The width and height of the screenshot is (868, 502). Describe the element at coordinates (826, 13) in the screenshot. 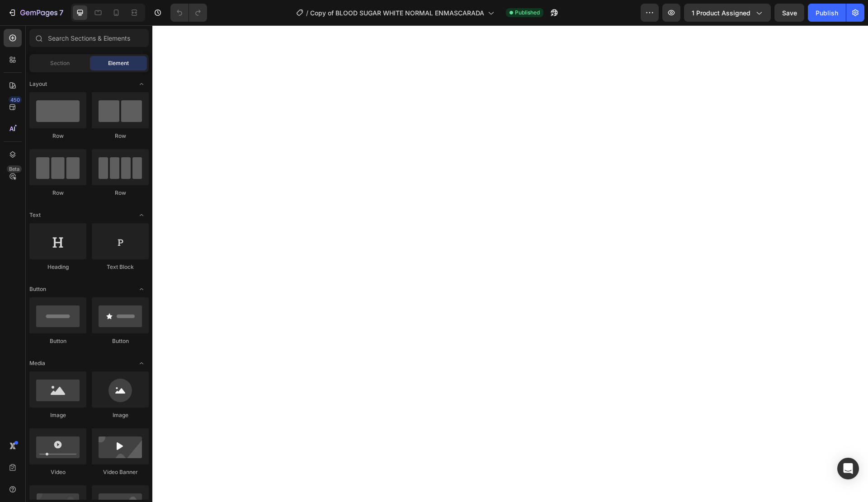

I see `button: Publish` at that location.